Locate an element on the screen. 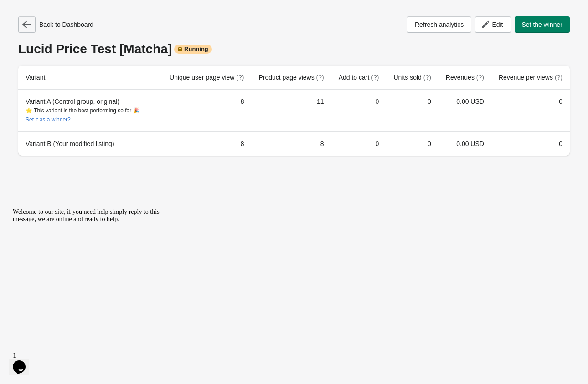 This screenshot has width=588, height=384. button: Edit is located at coordinates (493, 25).